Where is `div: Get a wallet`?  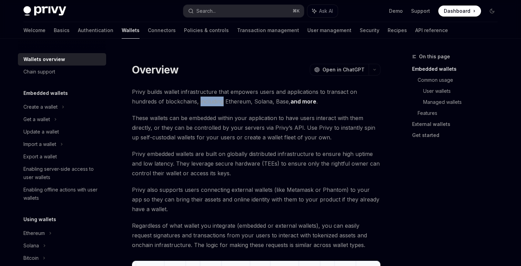 div: Get a wallet is located at coordinates (37, 119).